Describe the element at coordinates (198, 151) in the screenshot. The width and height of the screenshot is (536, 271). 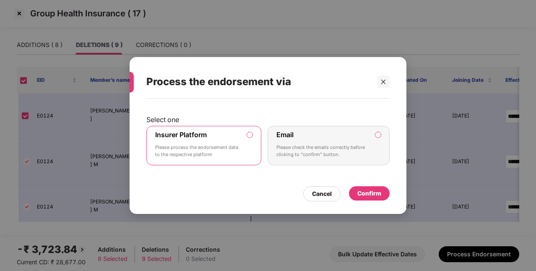
I see `p: Please process the endorsement data to the respective platform` at that location.